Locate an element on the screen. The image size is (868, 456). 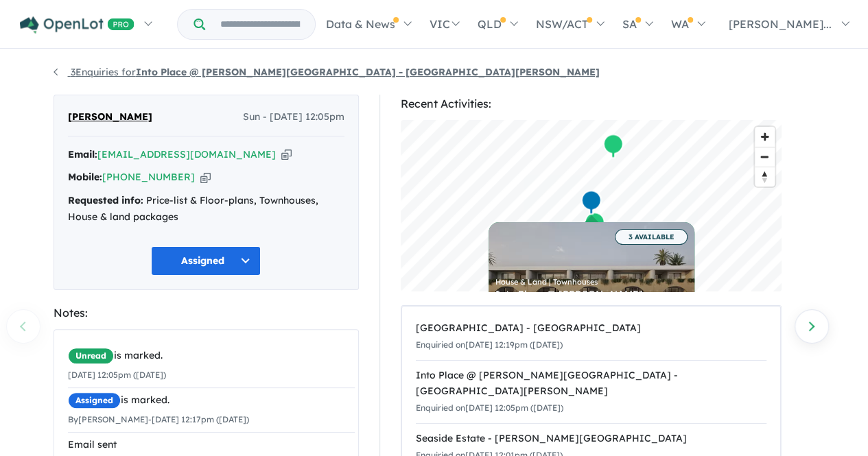
button: Assigned is located at coordinates (206, 261).